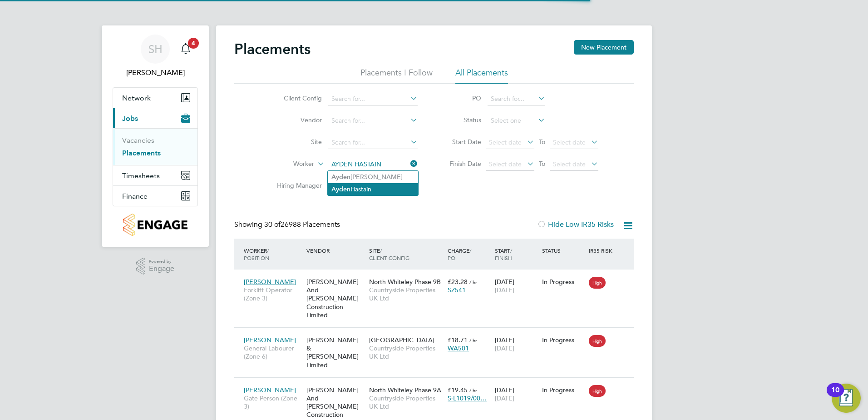 The width and height of the screenshot is (868, 420). Describe the element at coordinates (155, 225) in the screenshot. I see `a: Go to home page` at that location.